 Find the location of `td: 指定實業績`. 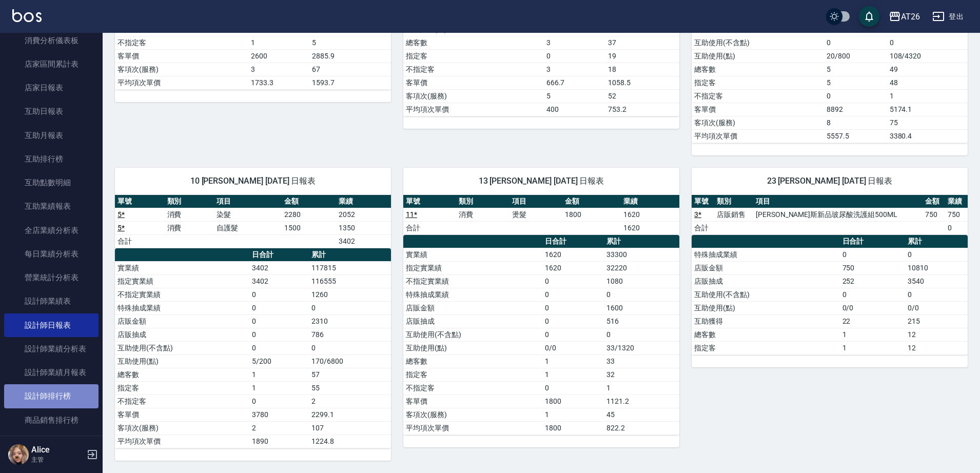

td: 指定實業績 is located at coordinates (472, 268).